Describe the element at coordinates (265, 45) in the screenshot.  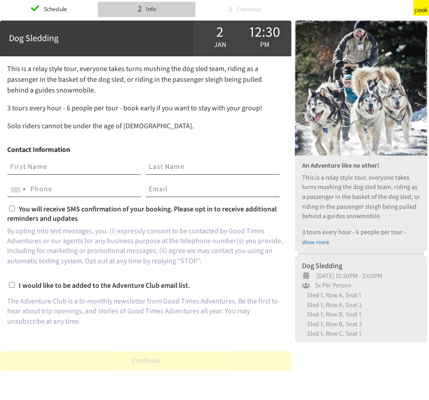
I see `div: pm` at that location.